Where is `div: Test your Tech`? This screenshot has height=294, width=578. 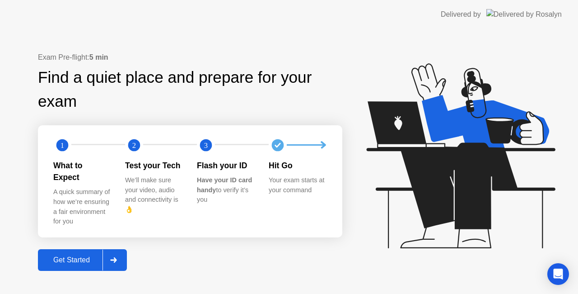
div: Test your Tech is located at coordinates (154, 165).